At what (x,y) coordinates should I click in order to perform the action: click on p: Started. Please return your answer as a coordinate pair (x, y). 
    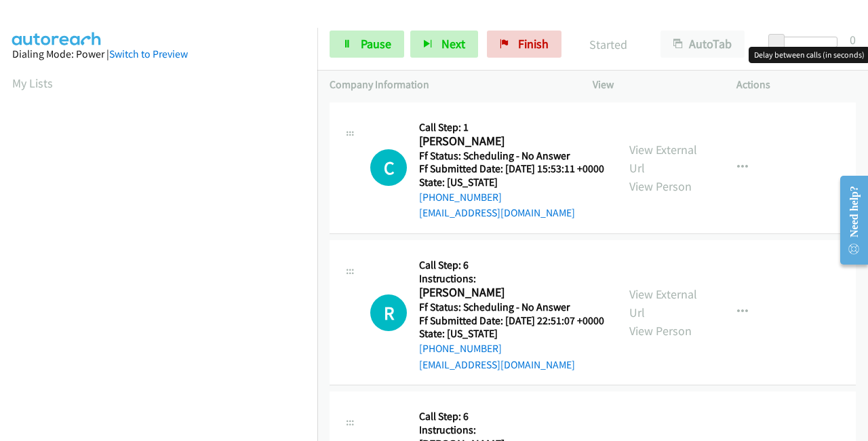
    Looking at the image, I should click on (607, 44).